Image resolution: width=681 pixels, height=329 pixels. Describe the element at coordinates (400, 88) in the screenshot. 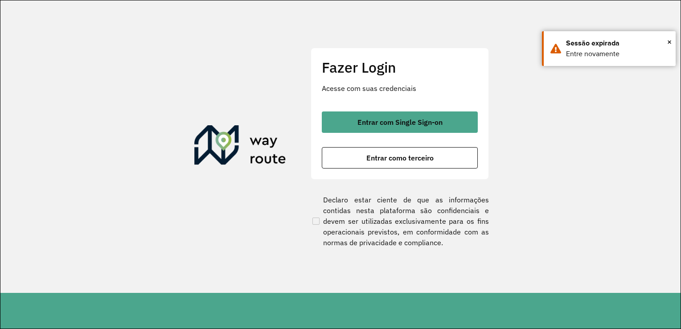

I see `p: Acesse com suas credenciais` at that location.